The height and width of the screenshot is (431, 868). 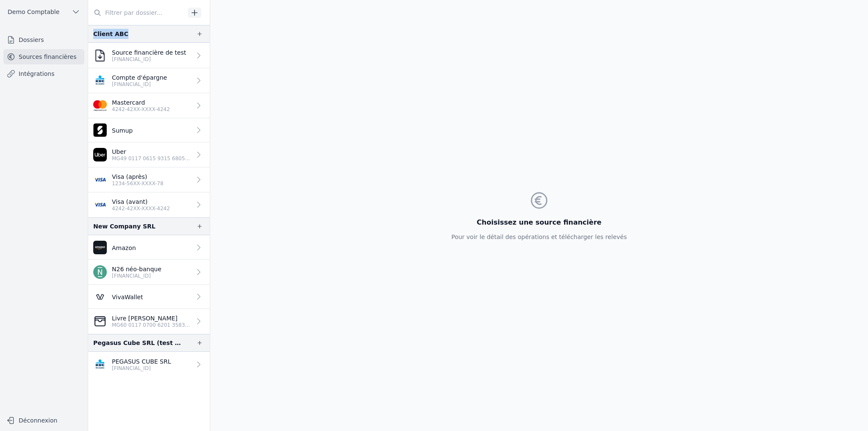 What do you see at coordinates (138, 177) in the screenshot?
I see `p: Visa (après)` at bounding box center [138, 177].